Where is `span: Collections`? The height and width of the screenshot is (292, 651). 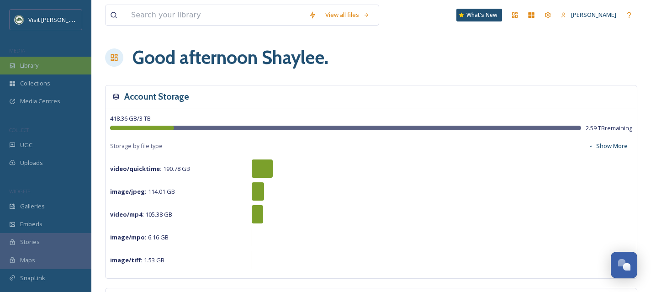 span: Collections is located at coordinates (35, 83).